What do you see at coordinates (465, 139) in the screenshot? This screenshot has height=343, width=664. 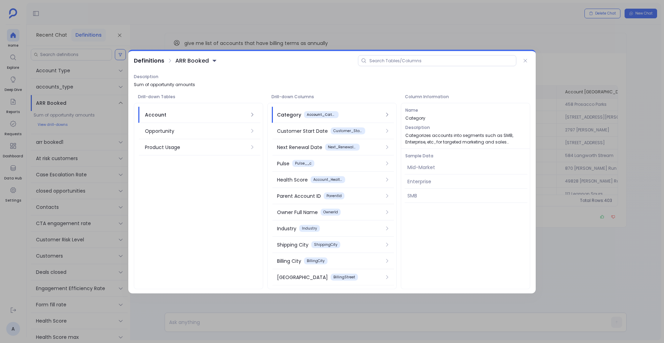 I see `p: Categorizes accounts into segments such as SMB, Enterprise, etc., for targeted marketing and sale...` at bounding box center [465, 139].